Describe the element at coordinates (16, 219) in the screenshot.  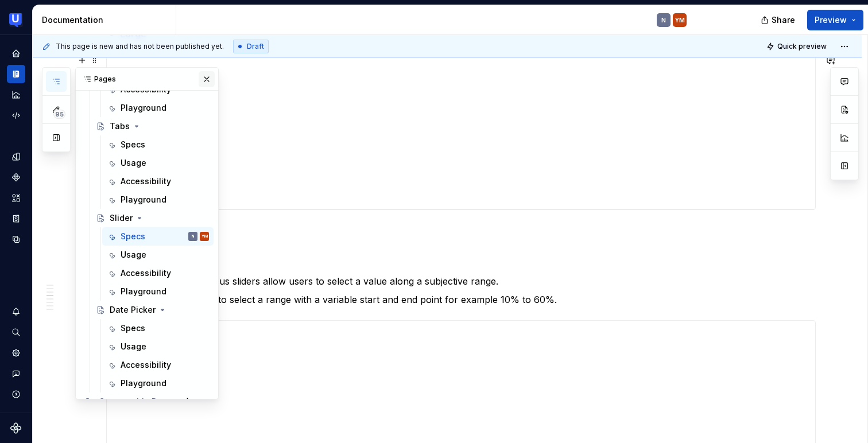
I see `div: Storybook stories` at that location.